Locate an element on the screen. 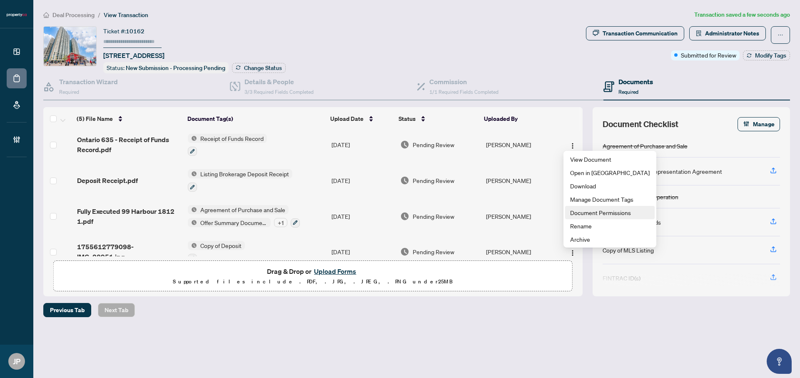 The image size is (800, 378). span: Receipt of Funds Record is located at coordinates (232, 138).